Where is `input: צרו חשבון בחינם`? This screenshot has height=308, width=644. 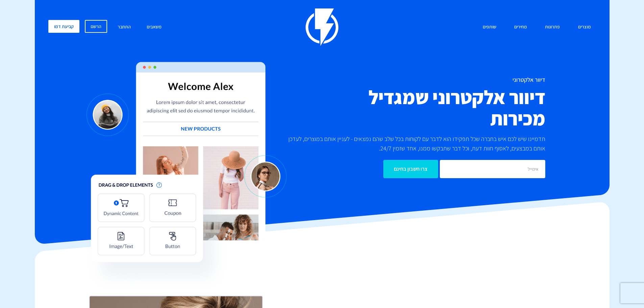 input: צרו חשבון בחינם is located at coordinates (411, 169).